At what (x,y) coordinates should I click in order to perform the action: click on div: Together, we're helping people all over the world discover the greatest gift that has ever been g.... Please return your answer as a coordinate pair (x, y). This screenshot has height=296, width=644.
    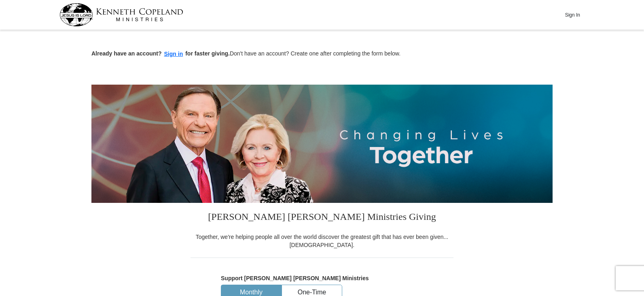
    Looking at the image, I should click on (322, 241).